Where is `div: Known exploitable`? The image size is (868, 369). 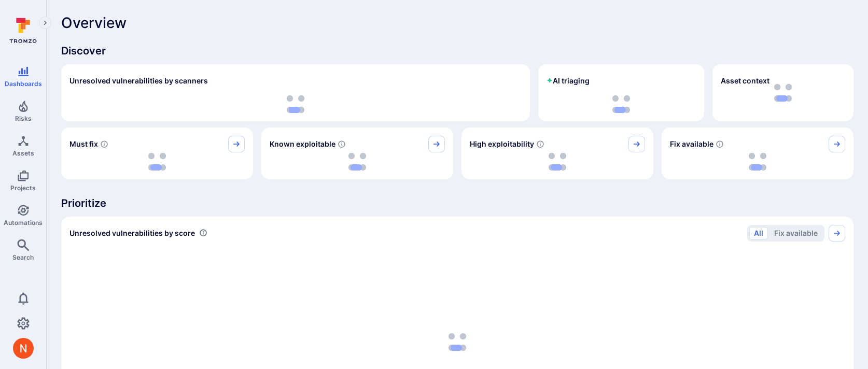
div: Known exploitable is located at coordinates (357, 153).